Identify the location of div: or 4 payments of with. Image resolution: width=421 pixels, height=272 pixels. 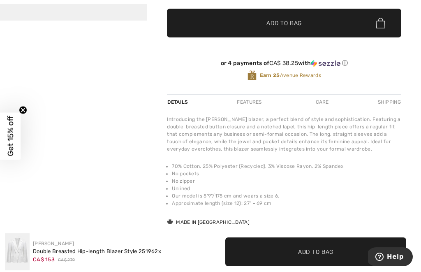
(284, 63).